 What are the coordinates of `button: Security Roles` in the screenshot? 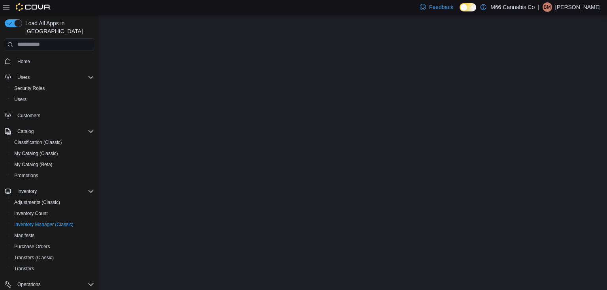 It's located at (53, 88).